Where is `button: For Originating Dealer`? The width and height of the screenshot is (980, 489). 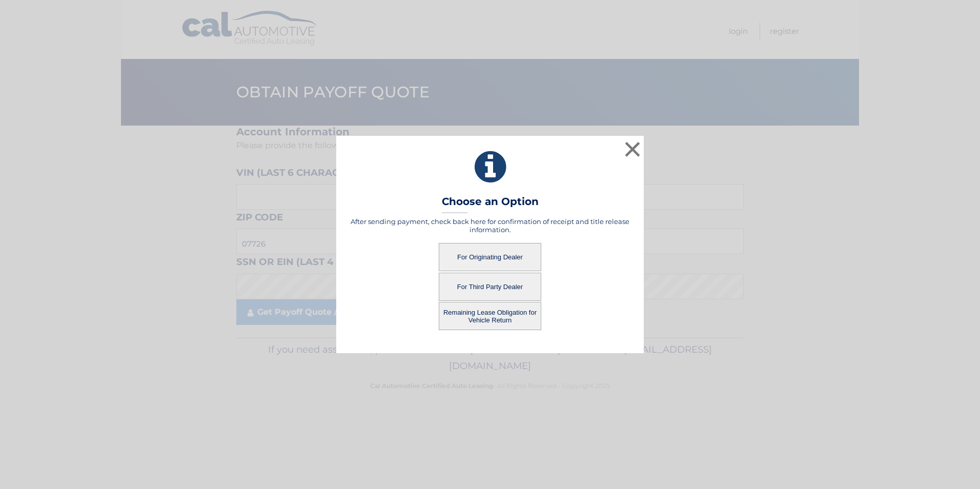
button: For Originating Dealer is located at coordinates (490, 257).